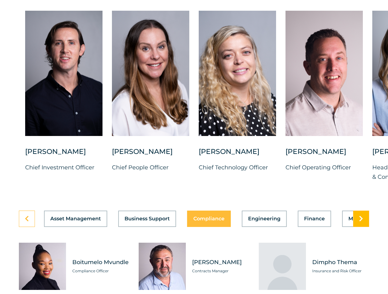 The height and width of the screenshot is (294, 388). I want to click on span: Engineering, so click(264, 219).